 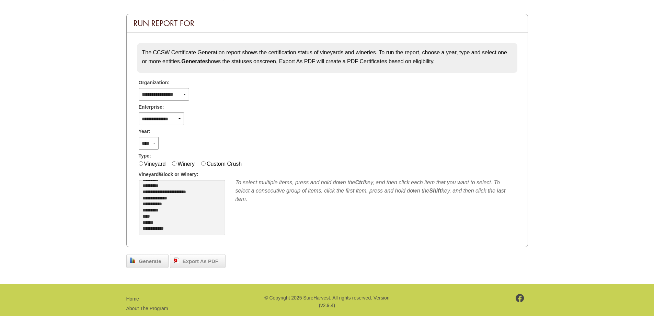 What do you see at coordinates (193, 61) in the screenshot?
I see `strong: Generate` at bounding box center [193, 61].